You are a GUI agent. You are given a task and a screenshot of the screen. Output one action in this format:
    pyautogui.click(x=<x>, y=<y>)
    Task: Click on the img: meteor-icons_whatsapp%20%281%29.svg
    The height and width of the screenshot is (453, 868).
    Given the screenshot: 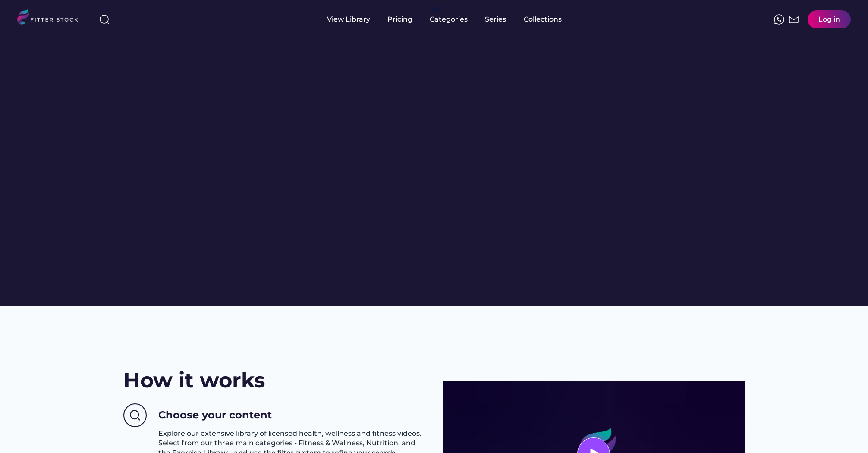 What is the action you would take?
    pyautogui.click(x=779, y=20)
    